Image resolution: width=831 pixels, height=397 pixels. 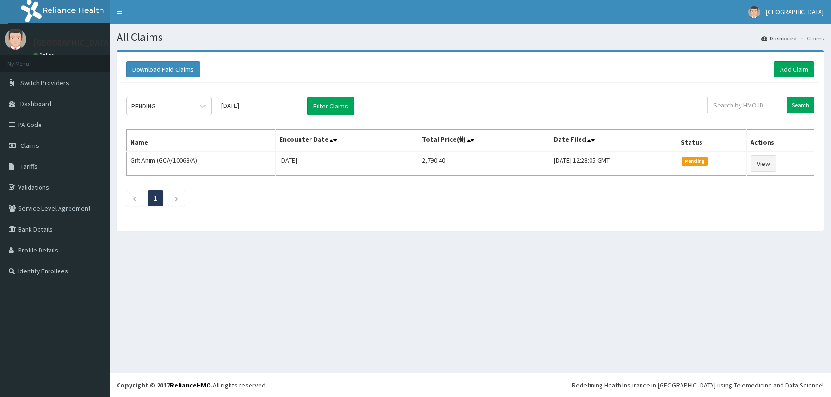 What do you see at coordinates (711, 141) in the screenshot?
I see `th: Status` at bounding box center [711, 141].